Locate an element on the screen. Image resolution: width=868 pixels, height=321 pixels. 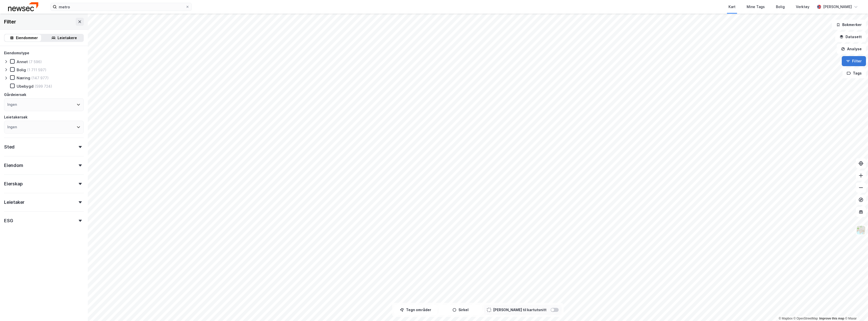
div: Eierskap is located at coordinates (13, 184).